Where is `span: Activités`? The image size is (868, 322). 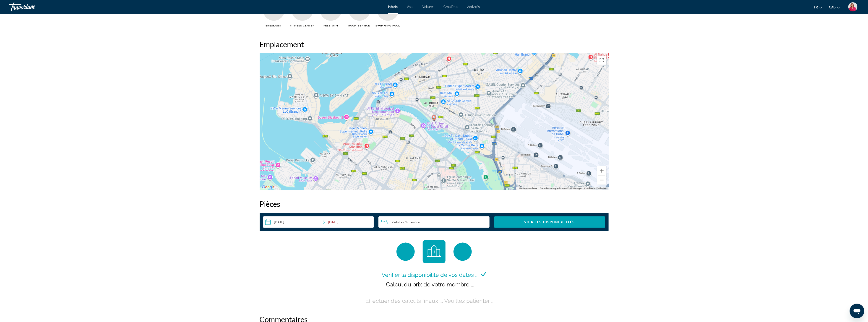
span: Activités is located at coordinates (473, 7).